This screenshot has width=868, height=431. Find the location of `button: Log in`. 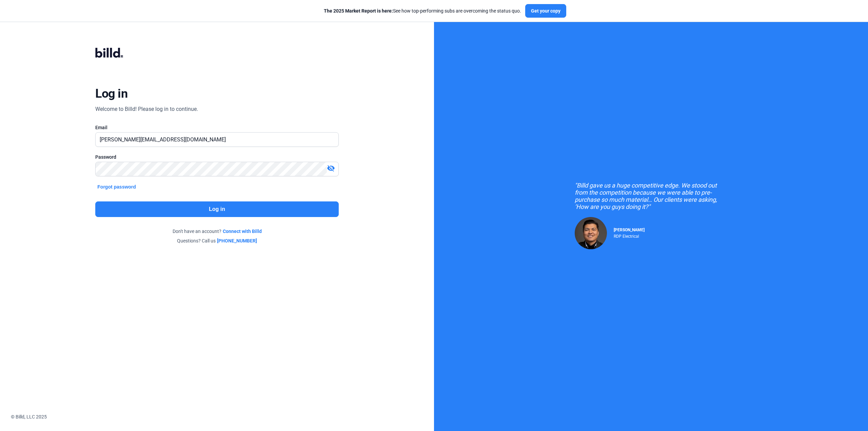

button: Log in is located at coordinates (217, 209).